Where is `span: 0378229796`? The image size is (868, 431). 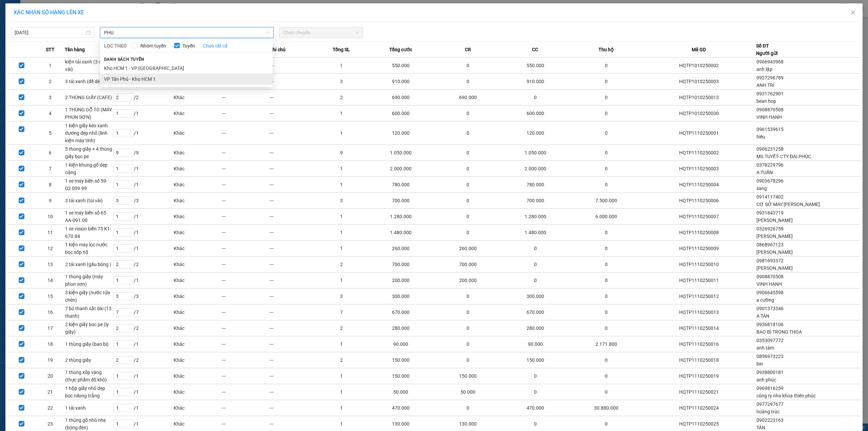 span: 0378229796 is located at coordinates (770, 165).